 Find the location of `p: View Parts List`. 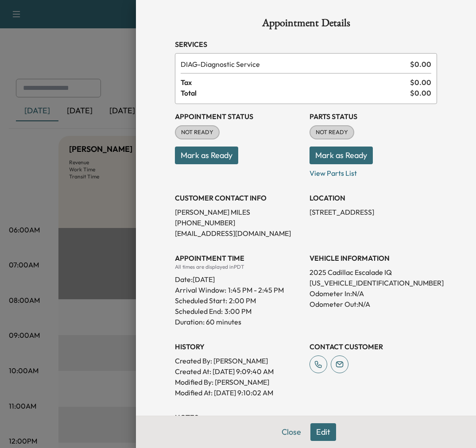

p: View Parts List is located at coordinates (373, 171).